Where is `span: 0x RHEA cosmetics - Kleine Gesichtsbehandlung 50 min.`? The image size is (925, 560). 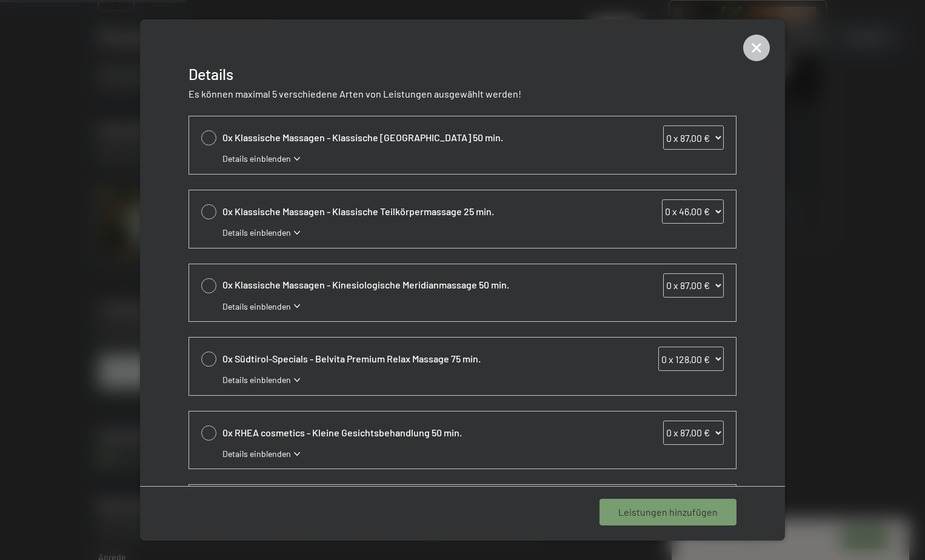 span: 0x RHEA cosmetics - Kleine Gesichtsbehandlung 50 min. is located at coordinates (410, 433).